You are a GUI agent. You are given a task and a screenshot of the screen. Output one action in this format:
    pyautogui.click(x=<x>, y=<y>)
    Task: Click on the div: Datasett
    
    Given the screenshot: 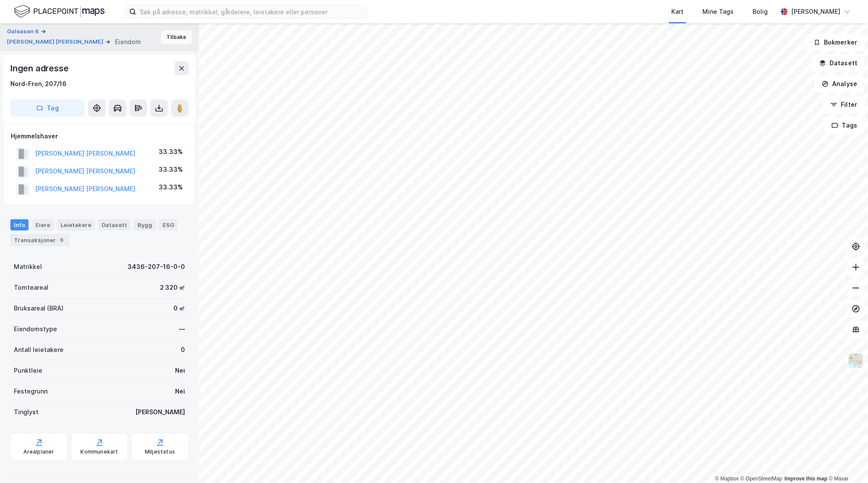 What is the action you would take?
    pyautogui.click(x=114, y=225)
    